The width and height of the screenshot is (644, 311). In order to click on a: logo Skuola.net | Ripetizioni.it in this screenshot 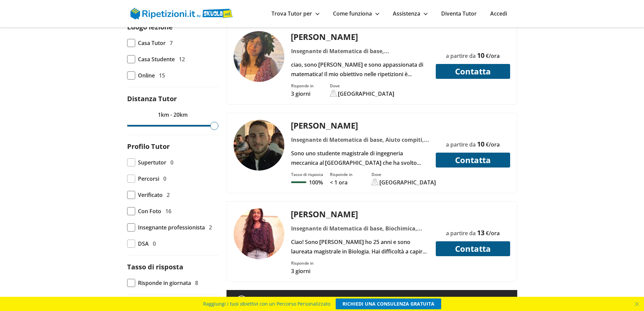, I will do `click(182, 13)`.